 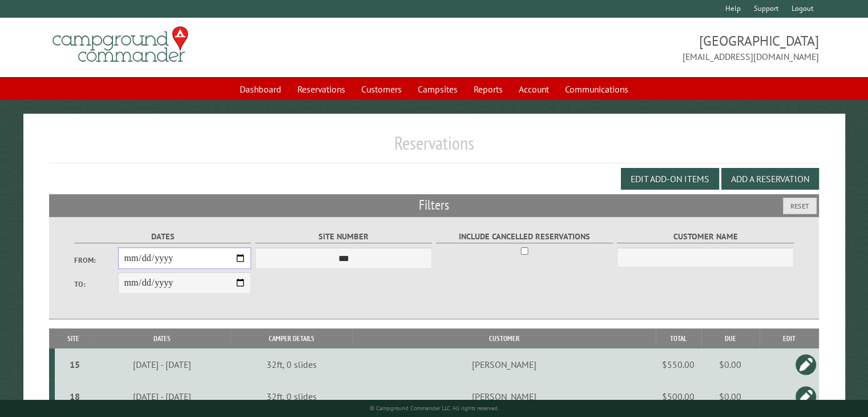 What do you see at coordinates (97, 260) in the screenshot?
I see `label: From:` at bounding box center [97, 260].